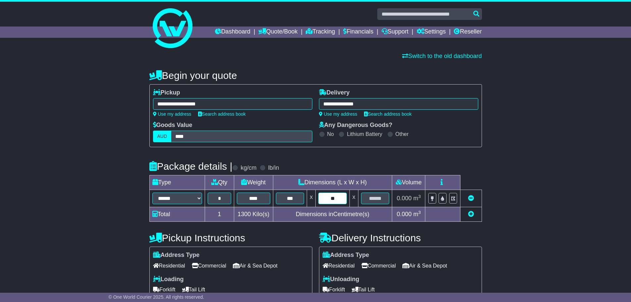 The height and width of the screenshot is (302, 631). I want to click on a: Dashboard, so click(232, 32).